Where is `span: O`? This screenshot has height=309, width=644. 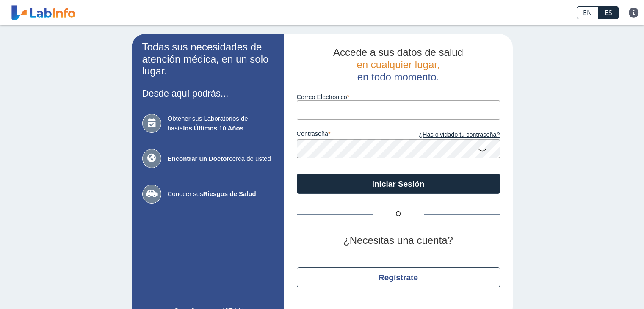 span: O is located at coordinates (398, 214).